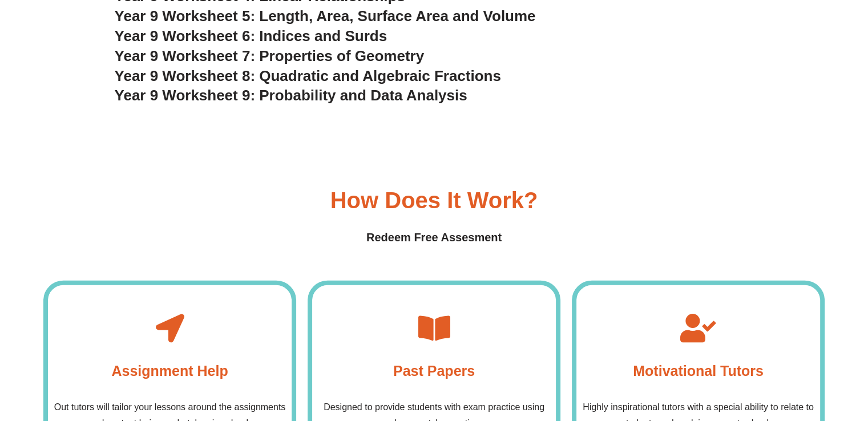 The image size is (868, 421). I want to click on h4: Past Papers, so click(434, 370).